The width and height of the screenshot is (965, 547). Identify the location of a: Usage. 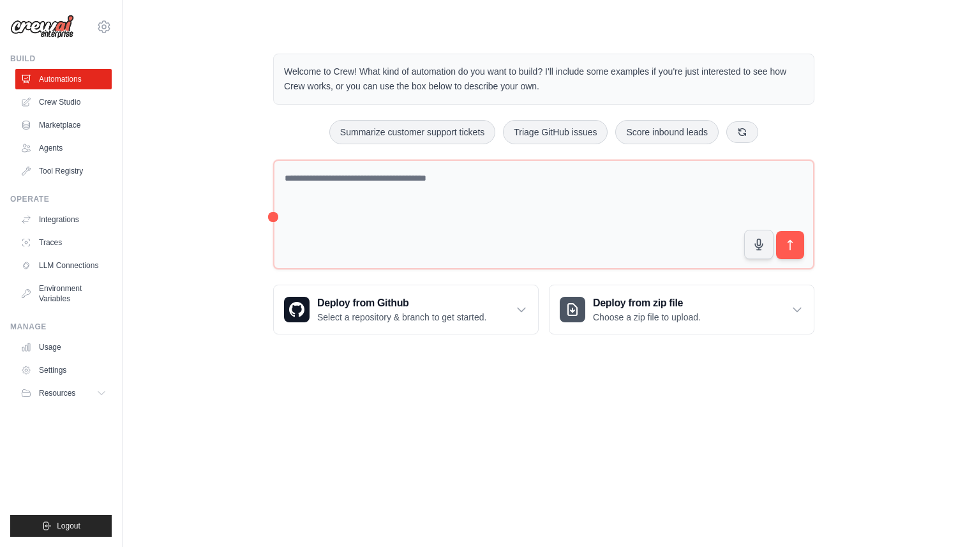
(63, 347).